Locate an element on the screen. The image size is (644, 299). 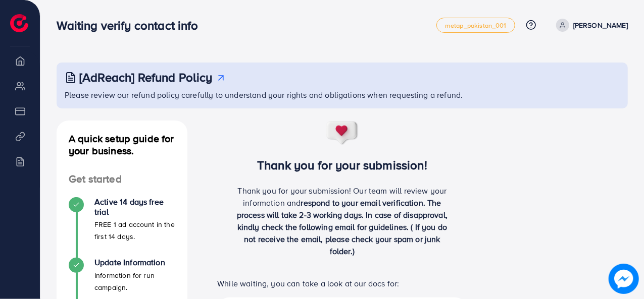
p: Information for run campaign. is located at coordinates (135, 282).